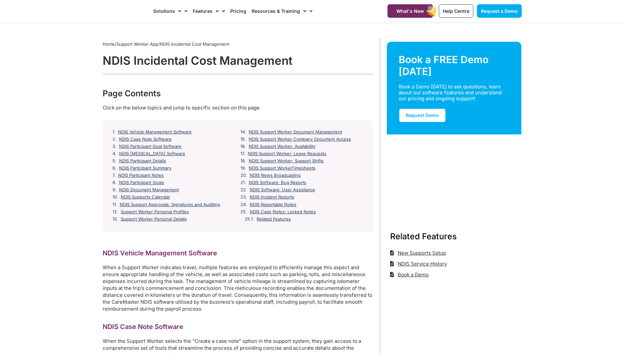 The image size is (624, 353). I want to click on p: When a Support Worker indicates travel, multiple features are employed to efficiently manage this..., so click(238, 288).